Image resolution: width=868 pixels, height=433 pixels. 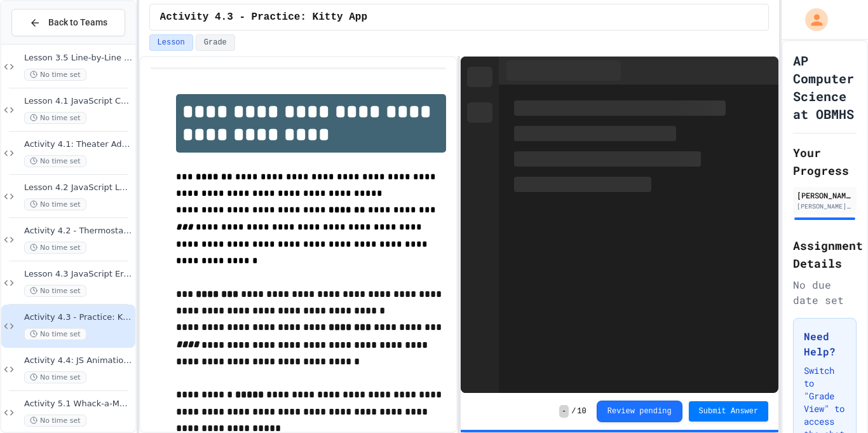 What do you see at coordinates (78, 231) in the screenshot?
I see `span: Activity 4.2 - Thermostat App Create Variables and Conditionals` at bounding box center [78, 231].